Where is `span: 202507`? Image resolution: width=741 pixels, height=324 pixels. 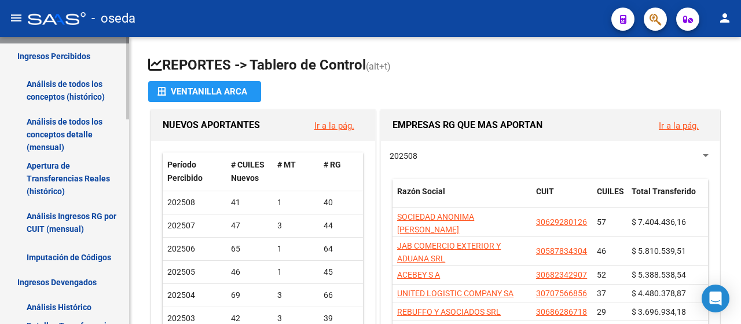 span: 202507 is located at coordinates (181, 225).